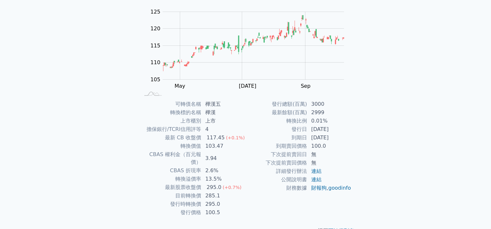 The image size is (491, 229). What do you see at coordinates (170, 158) in the screenshot?
I see `td: CBAS 權利金（百元報價）` at bounding box center [170, 158].